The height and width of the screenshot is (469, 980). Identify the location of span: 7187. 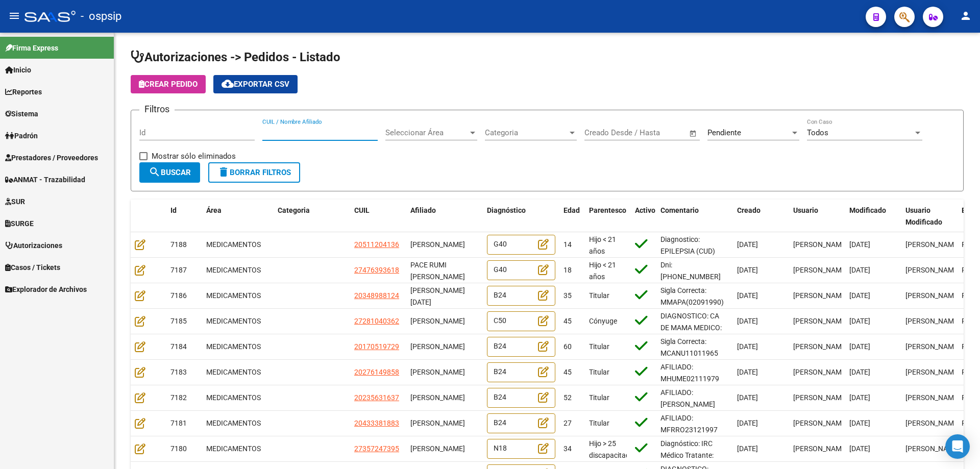
(178, 270).